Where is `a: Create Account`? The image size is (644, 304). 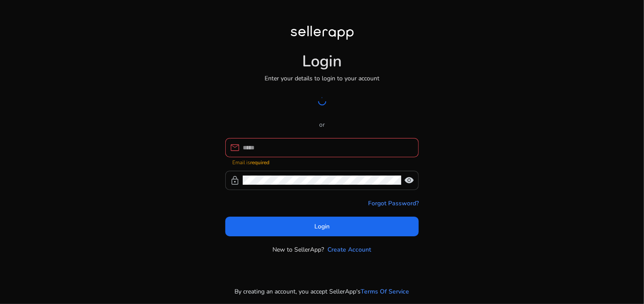
a: Create Account is located at coordinates (350, 249).